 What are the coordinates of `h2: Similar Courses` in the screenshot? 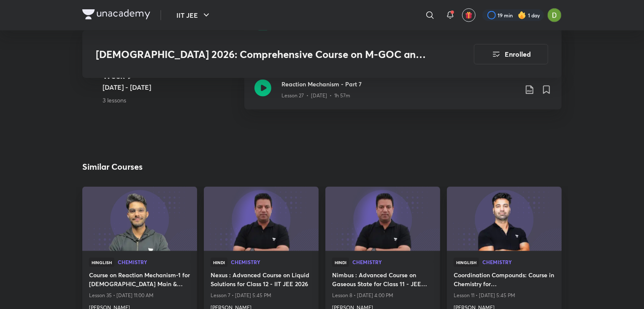 It's located at (112, 166).